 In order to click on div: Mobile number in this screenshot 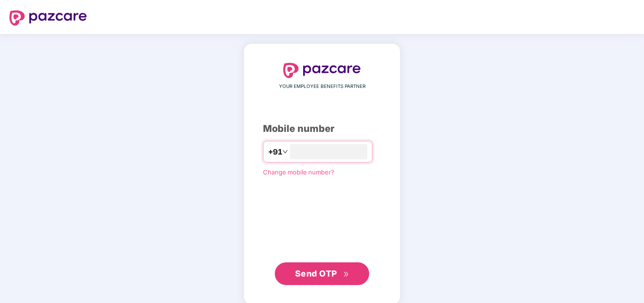, I will do `click(322, 129)`.